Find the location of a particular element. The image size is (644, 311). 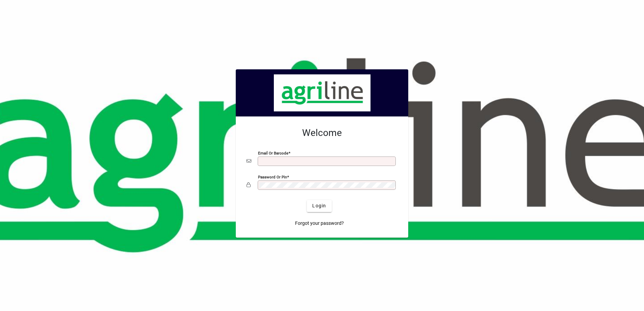

span: Forgot your password? is located at coordinates (319, 223).